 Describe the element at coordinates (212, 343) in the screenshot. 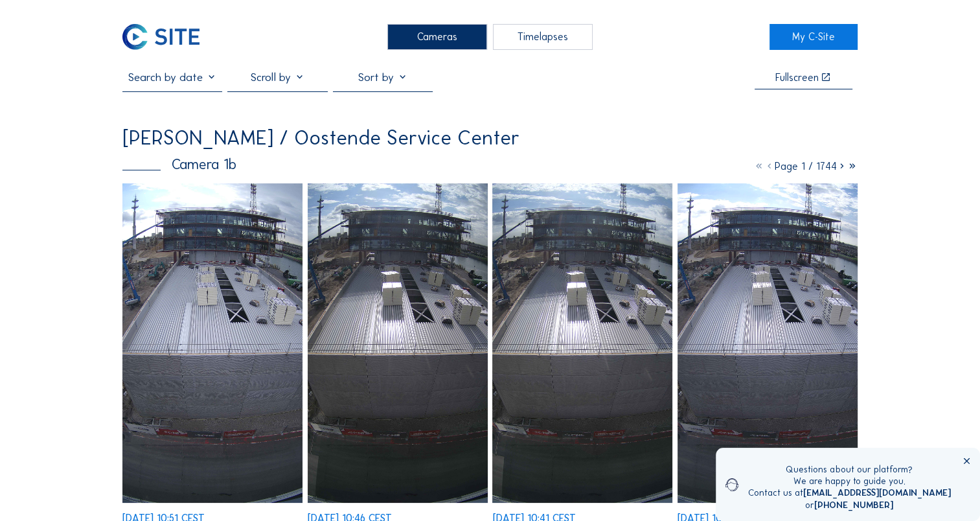

I see `img: image_53053559` at that location.